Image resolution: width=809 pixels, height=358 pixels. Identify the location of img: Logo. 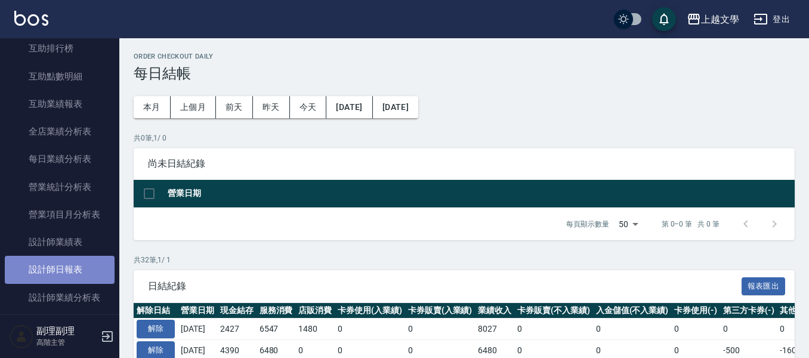
(31, 18).